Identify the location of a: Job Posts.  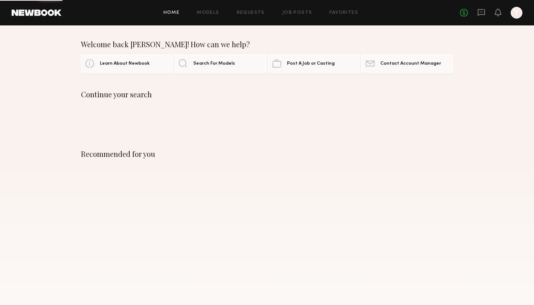
(297, 13).